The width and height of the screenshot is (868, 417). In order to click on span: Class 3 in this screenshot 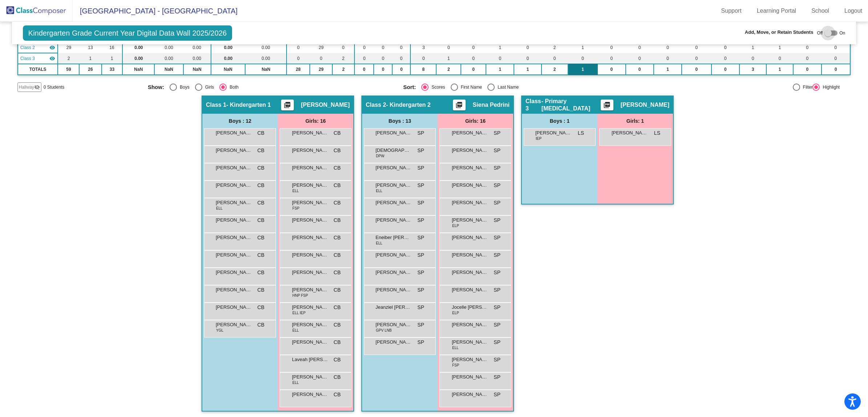, I will do `click(28, 58)`.